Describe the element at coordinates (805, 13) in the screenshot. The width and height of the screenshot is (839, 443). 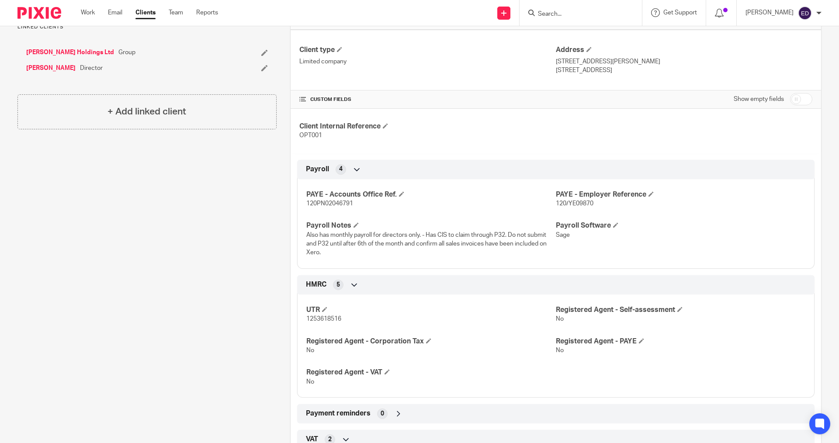
I see `img: svg%3E` at that location.